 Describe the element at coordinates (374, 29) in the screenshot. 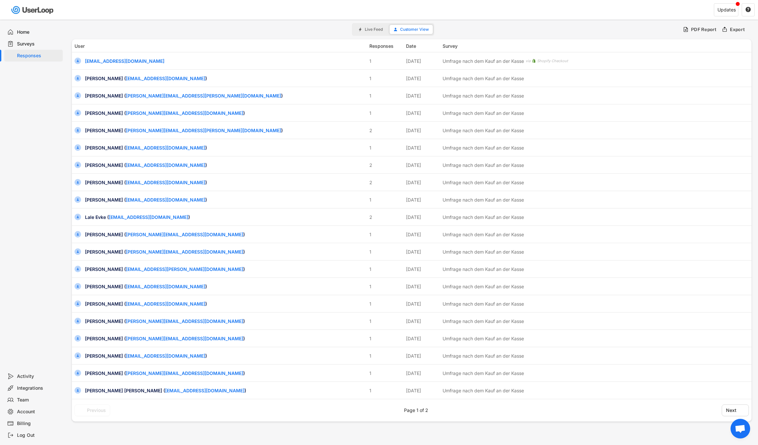

I see `span: Live Feed` at that location.